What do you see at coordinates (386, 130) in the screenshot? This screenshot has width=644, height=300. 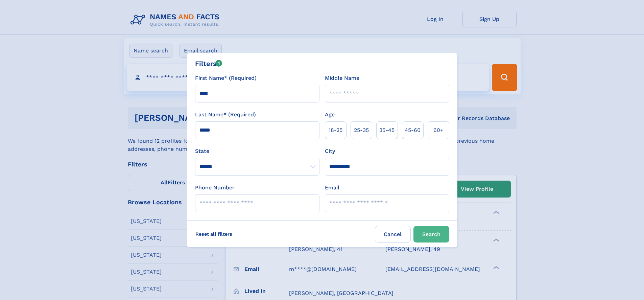 I see `span: 35‑45` at bounding box center [386, 130].